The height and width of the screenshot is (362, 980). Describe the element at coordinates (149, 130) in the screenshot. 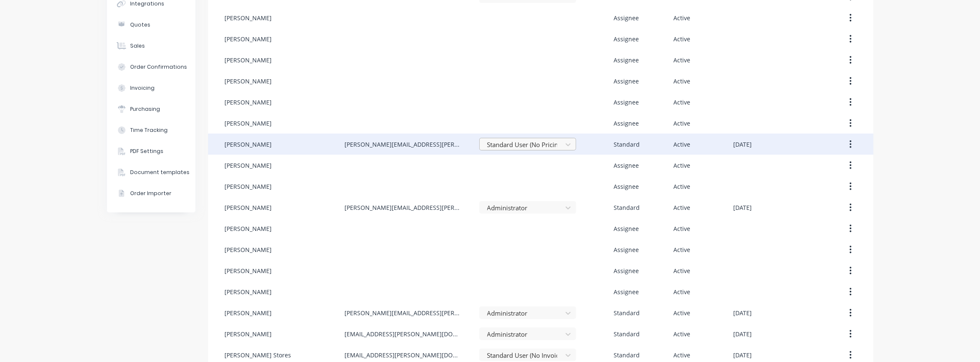

I see `div: Time Tracking` at that location.